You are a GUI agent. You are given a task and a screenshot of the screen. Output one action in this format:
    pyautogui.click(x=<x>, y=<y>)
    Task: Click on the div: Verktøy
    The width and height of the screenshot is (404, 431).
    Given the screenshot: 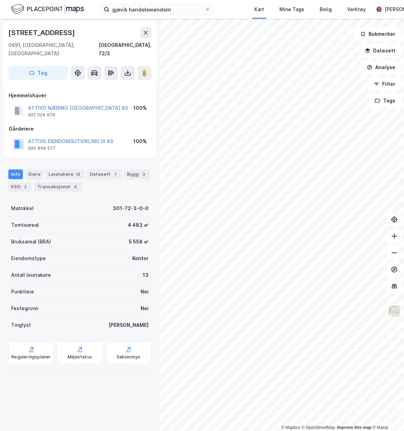 What is the action you would take?
    pyautogui.click(x=357, y=9)
    